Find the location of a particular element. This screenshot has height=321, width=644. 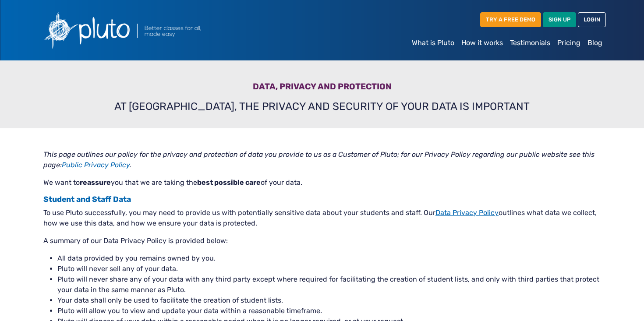

a: How it works is located at coordinates (482, 43).